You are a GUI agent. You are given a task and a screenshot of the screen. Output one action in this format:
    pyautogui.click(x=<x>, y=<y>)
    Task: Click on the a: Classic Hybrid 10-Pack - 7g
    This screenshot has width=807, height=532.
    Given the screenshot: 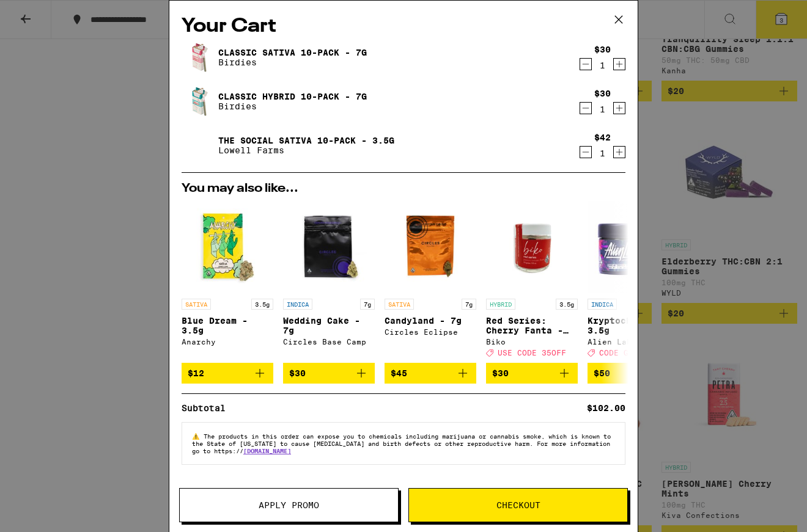 What is the action you would take?
    pyautogui.click(x=292, y=97)
    